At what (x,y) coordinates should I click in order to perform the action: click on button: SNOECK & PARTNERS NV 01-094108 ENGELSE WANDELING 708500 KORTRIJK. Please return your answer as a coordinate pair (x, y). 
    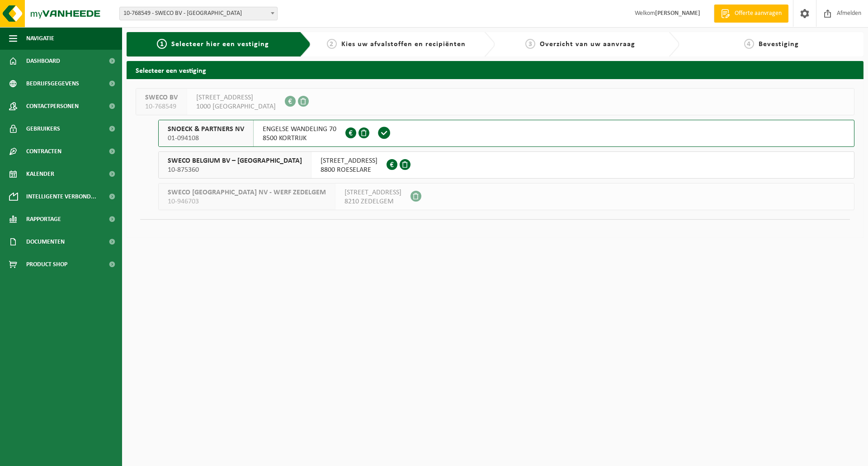
    Looking at the image, I should click on (506, 133).